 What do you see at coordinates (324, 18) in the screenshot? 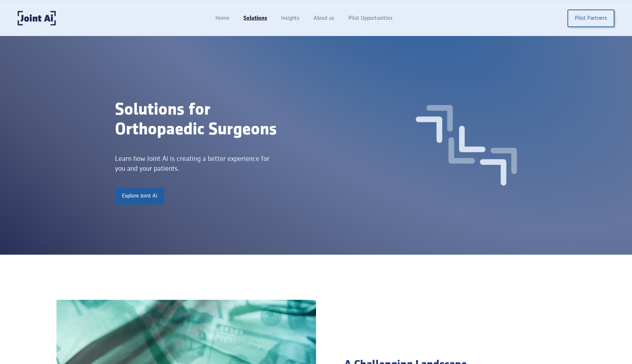
I see `a: About us` at bounding box center [324, 18].